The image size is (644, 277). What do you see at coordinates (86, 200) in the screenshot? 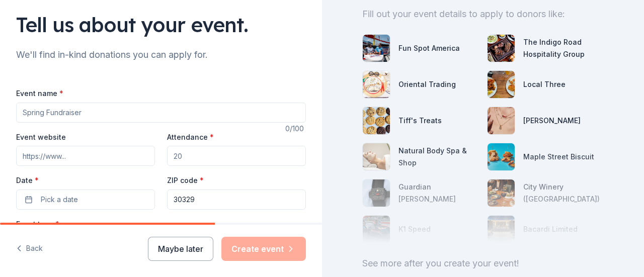
I see `button: Pick a date` at bounding box center [86, 200].